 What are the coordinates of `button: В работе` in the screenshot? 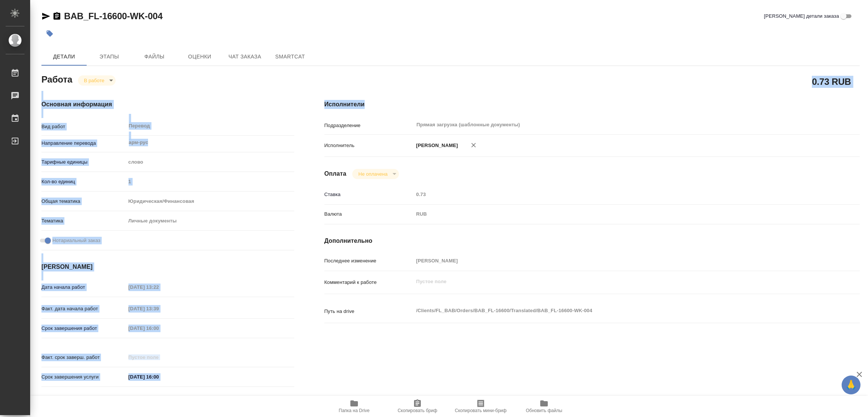 It's located at (94, 81).